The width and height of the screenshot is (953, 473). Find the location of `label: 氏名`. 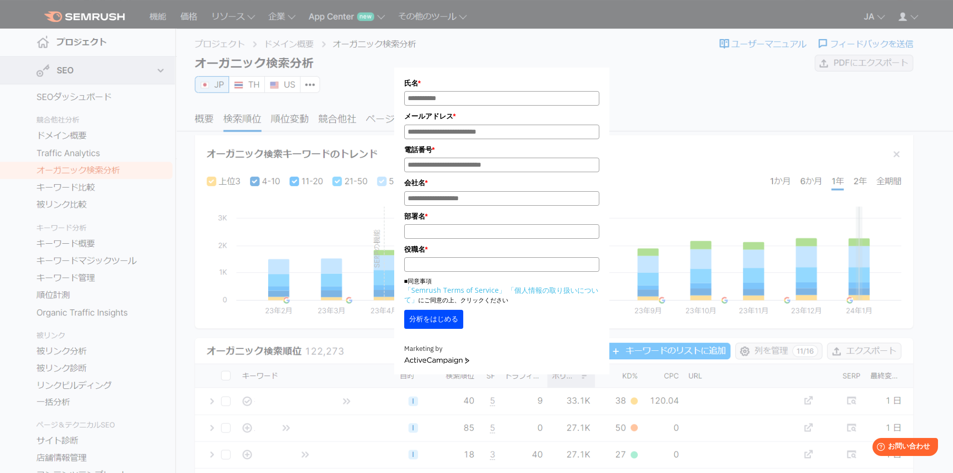

label: 氏名 is located at coordinates (502, 83).